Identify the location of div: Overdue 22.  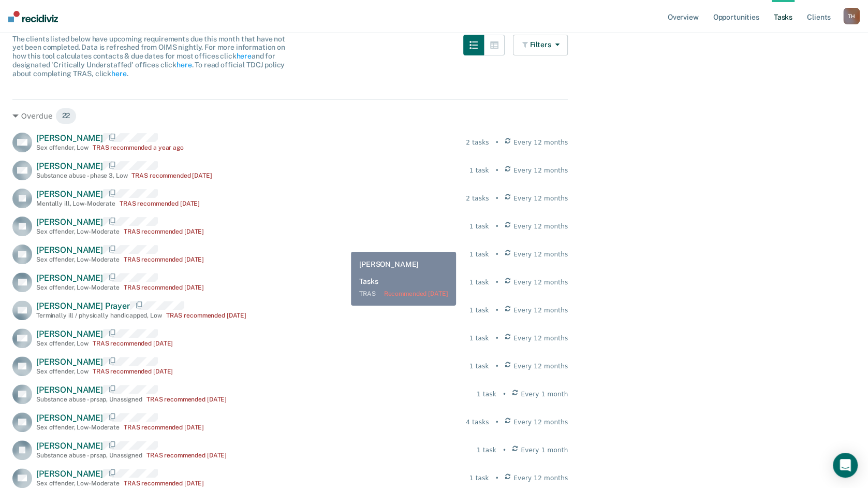
(290, 116).